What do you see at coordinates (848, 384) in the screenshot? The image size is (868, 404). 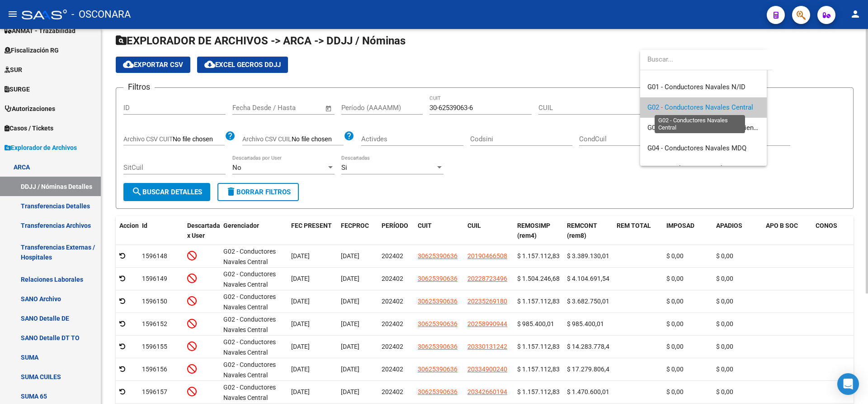 I see `div: Open Intercom Messenger` at bounding box center [848, 384].